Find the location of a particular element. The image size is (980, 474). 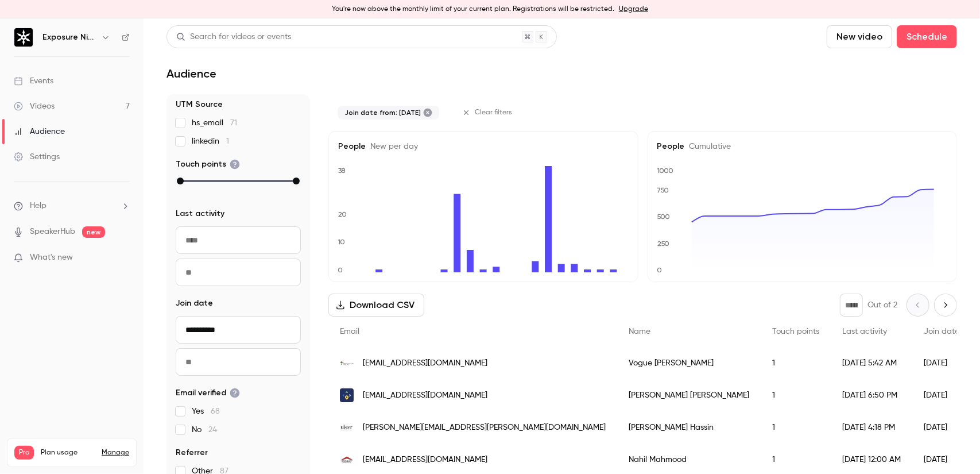

a: Upgrade is located at coordinates (633, 9).